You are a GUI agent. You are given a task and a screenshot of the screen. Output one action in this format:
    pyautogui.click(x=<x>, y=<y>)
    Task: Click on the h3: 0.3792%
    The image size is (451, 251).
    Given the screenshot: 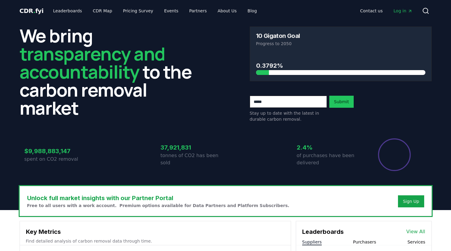 What is the action you would take?
    pyautogui.click(x=341, y=66)
    